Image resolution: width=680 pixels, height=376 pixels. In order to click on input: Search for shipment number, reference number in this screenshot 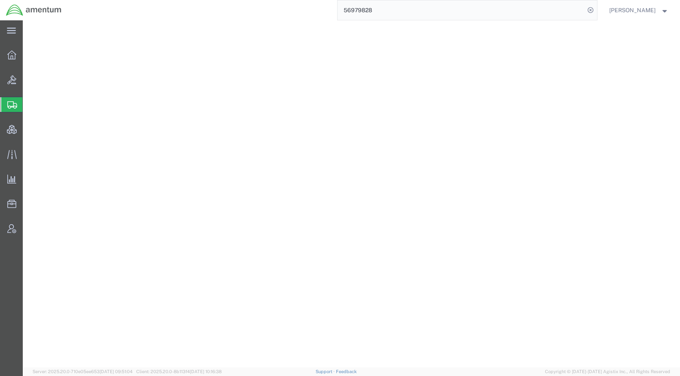, I will do `click(461, 10)`.